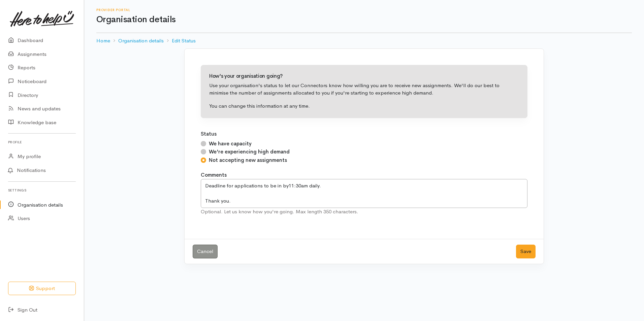 The height and width of the screenshot is (321, 644). What do you see at coordinates (364, 89) in the screenshot?
I see `p: Use your organisation's status to let our Connectors know how willing you are to receive new assi...` at bounding box center [364, 89].